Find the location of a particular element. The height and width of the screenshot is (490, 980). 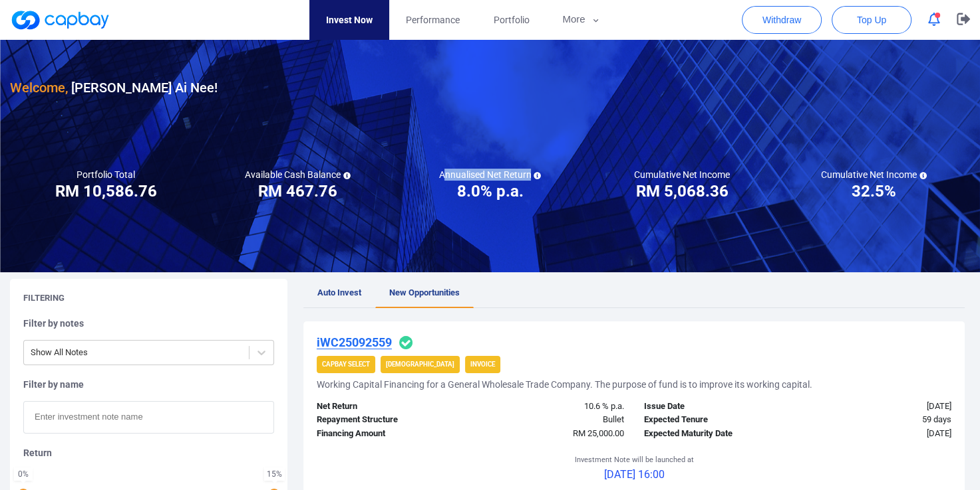

h5: Filter by name is located at coordinates (148, 385).